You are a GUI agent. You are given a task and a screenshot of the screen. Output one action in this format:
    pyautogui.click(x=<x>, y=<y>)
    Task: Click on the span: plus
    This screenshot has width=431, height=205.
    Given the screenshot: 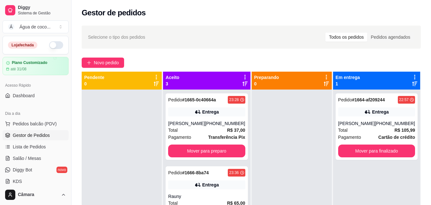 What is the action you would take?
    pyautogui.click(x=89, y=63)
    